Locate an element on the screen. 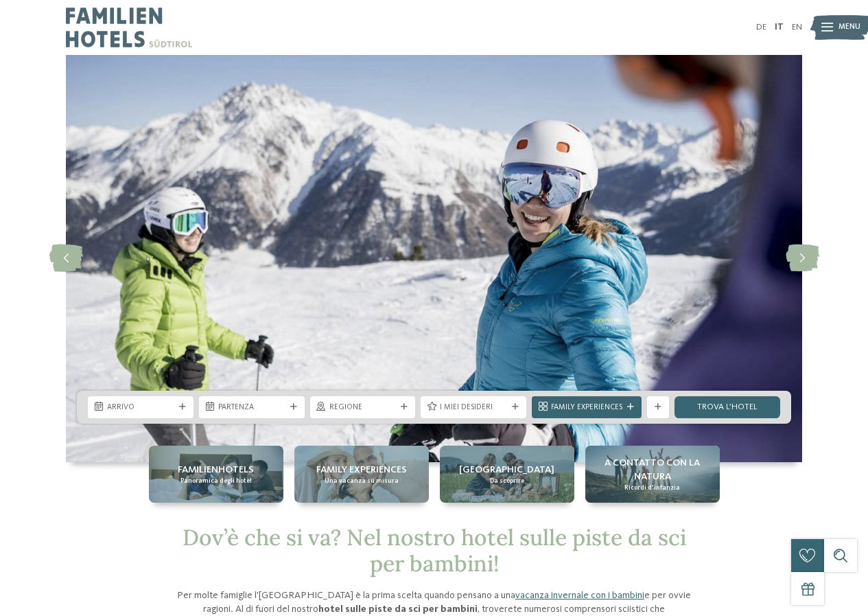 Image resolution: width=868 pixels, height=616 pixels. span: Regione is located at coordinates (363, 408).